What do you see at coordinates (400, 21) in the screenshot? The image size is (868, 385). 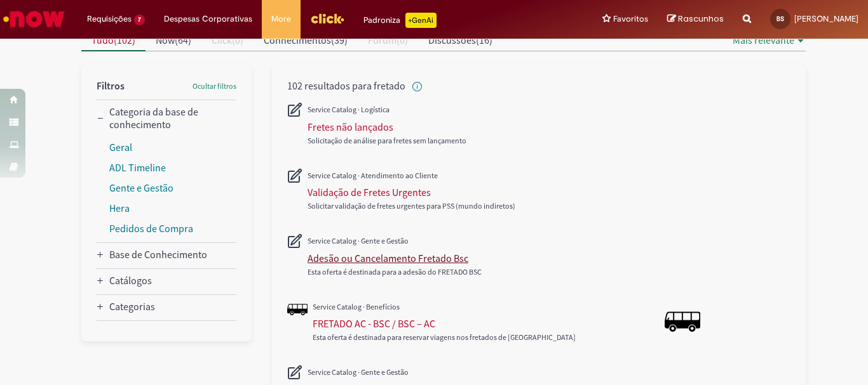 I see `div: Padroniza` at bounding box center [400, 21].